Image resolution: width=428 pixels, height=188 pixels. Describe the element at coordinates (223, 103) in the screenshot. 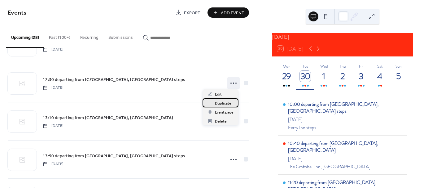

I see `span: Duplicate` at that location.